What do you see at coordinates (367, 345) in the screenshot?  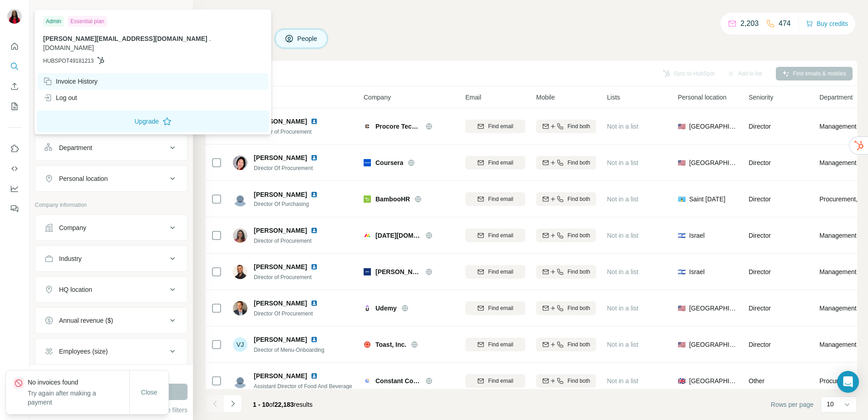 I see `img: Logo of Toast, Inc.` at bounding box center [367, 345].